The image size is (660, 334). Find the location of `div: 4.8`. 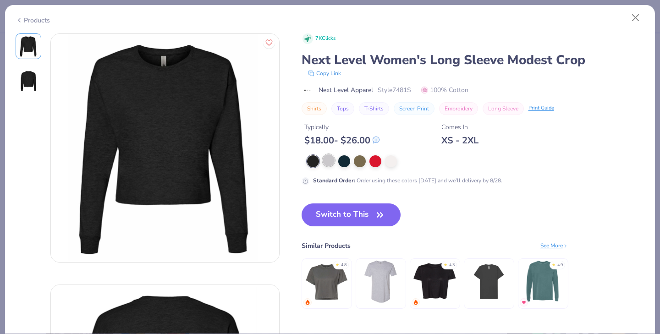

div: 4.8 is located at coordinates (344, 265).